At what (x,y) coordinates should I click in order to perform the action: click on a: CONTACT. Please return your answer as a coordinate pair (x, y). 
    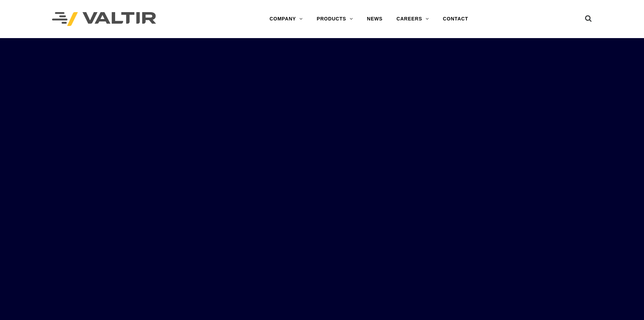
    Looking at the image, I should click on (456, 19).